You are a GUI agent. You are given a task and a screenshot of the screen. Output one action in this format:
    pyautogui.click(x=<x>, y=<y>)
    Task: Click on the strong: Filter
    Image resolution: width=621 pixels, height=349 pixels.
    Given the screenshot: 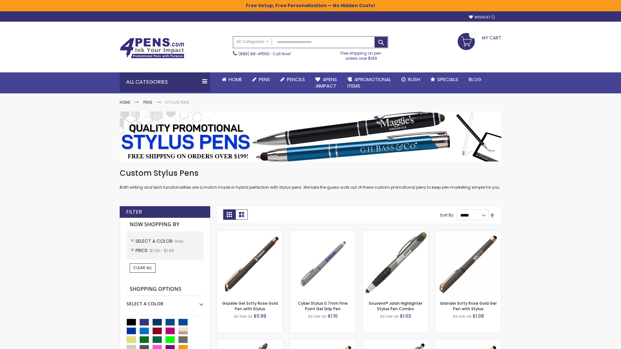 What is the action you would take?
    pyautogui.click(x=134, y=212)
    